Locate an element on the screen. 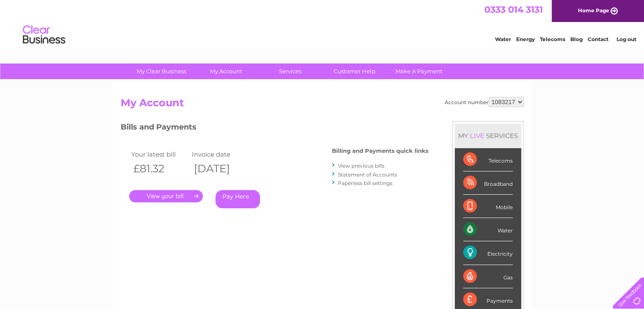 This screenshot has width=644, height=309. span: 0333 014 3131 is located at coordinates (514, 9).